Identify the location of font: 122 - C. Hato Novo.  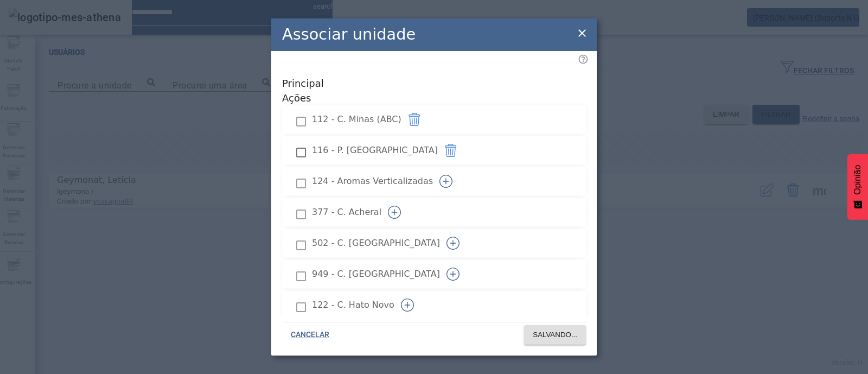
(353, 305).